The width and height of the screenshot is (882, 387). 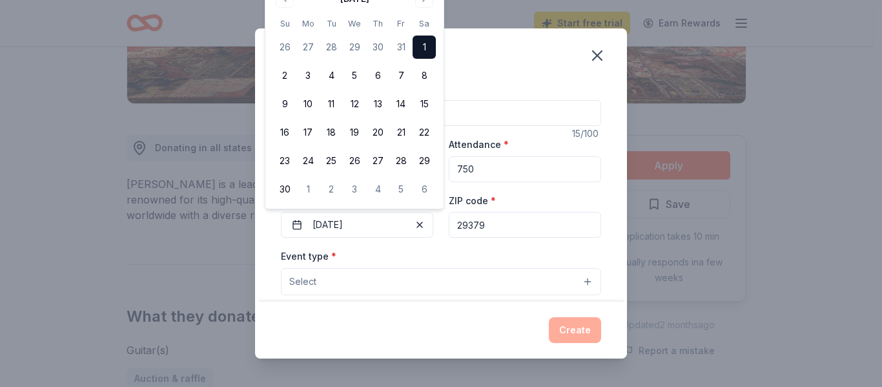 I want to click on button: 8, so click(x=424, y=76).